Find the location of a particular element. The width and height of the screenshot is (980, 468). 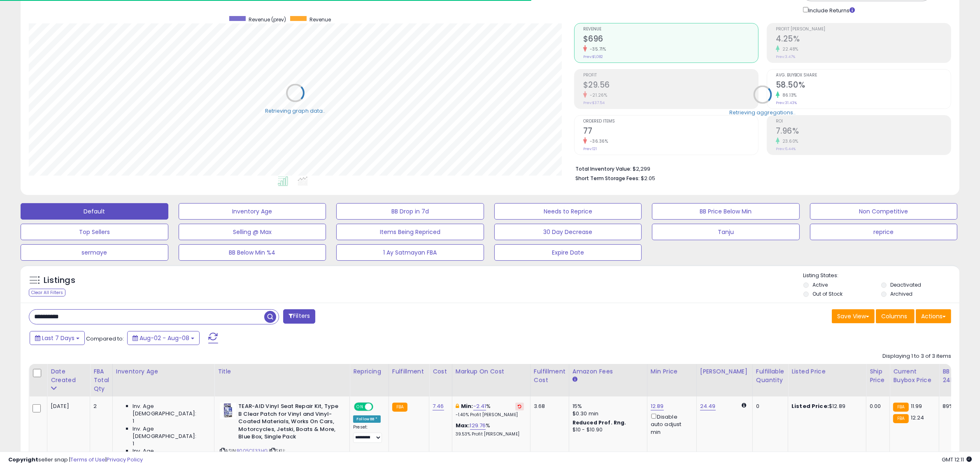

label: Active is located at coordinates (820, 285).